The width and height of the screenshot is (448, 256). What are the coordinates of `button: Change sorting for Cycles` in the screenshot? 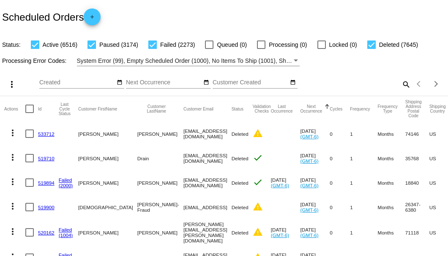 It's located at (336, 109).